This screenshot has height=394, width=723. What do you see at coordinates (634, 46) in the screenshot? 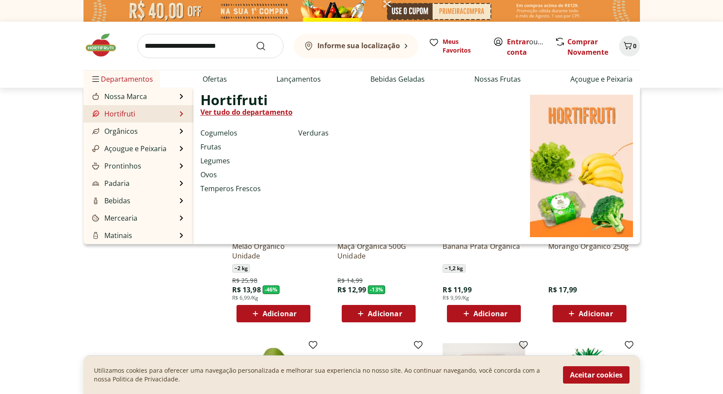
I see `span: 0` at bounding box center [634, 46].